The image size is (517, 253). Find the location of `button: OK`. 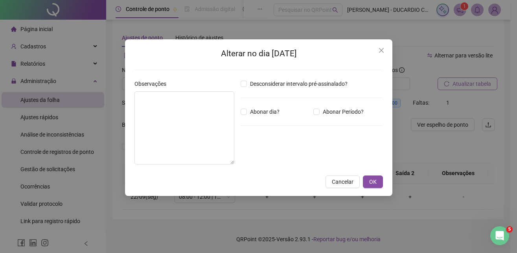

button: OK is located at coordinates (373, 182).